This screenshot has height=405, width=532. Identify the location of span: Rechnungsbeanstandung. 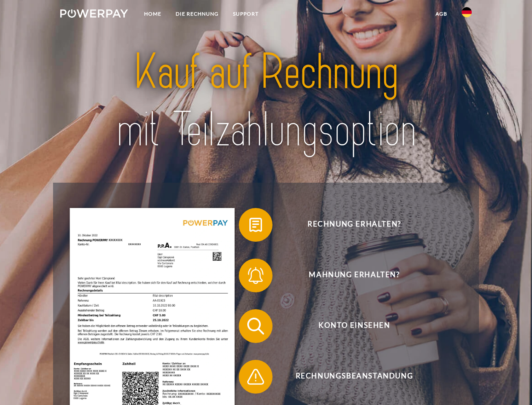
(354, 377).